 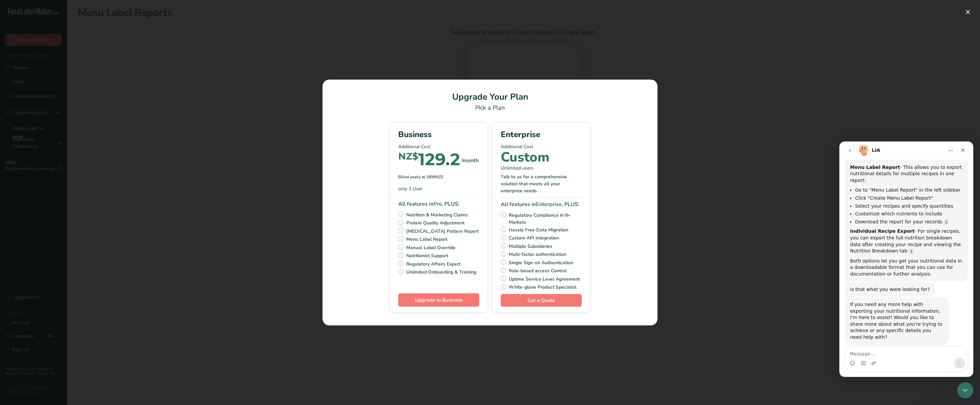 I want to click on li: Download the report for your records, so click(x=69, y=80).